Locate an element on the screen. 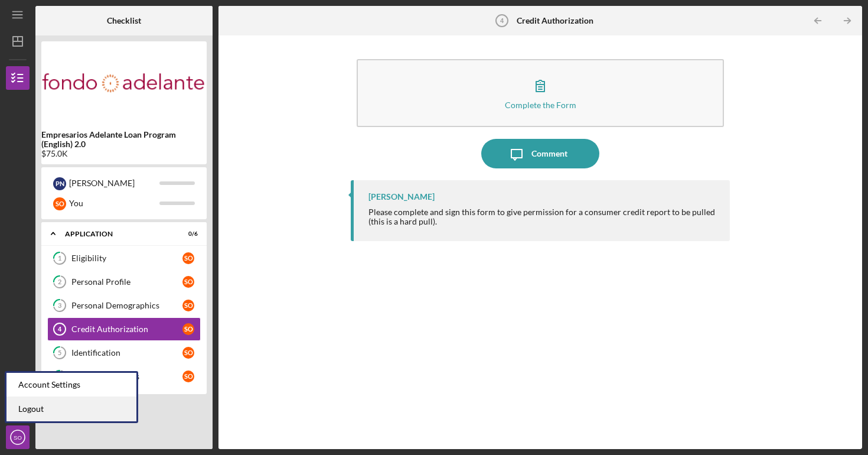 The width and height of the screenshot is (868, 455). a: 3Personal DemographicsSO is located at coordinates (124, 305).